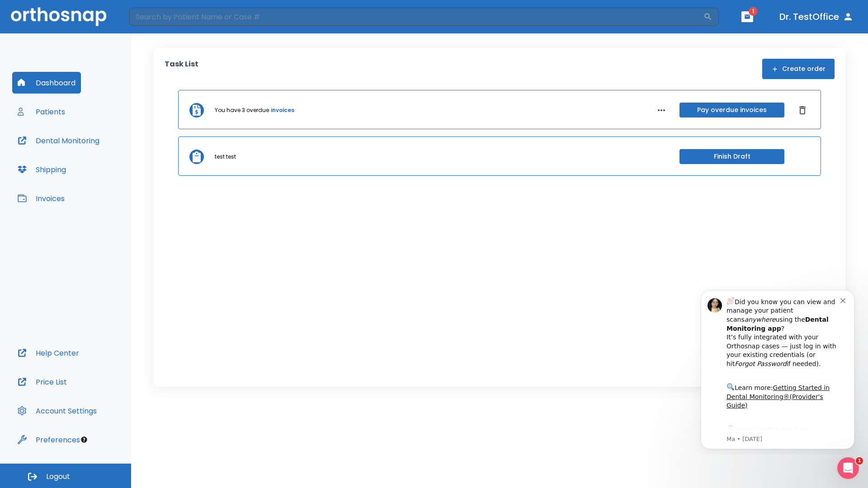 The image size is (868, 488). I want to click on a: Price List, so click(42, 382).